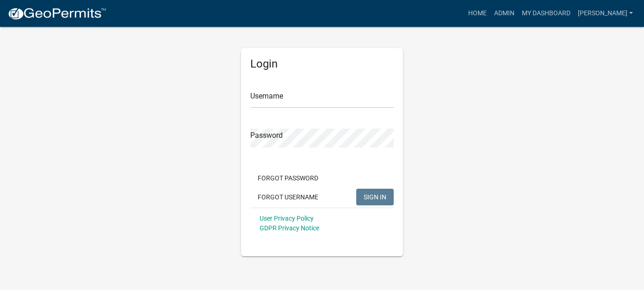  I want to click on button: Forgot Password, so click(288, 178).